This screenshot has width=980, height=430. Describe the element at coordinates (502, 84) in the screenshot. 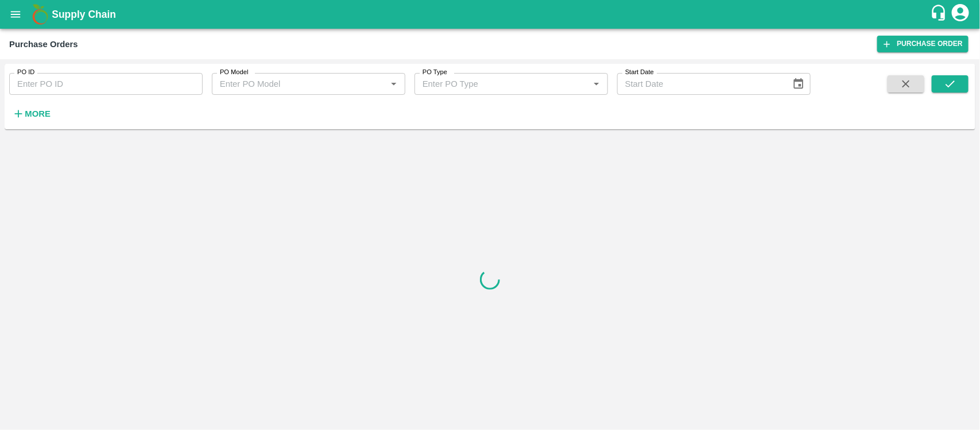

I see `input: Enter PO Type` at that location.